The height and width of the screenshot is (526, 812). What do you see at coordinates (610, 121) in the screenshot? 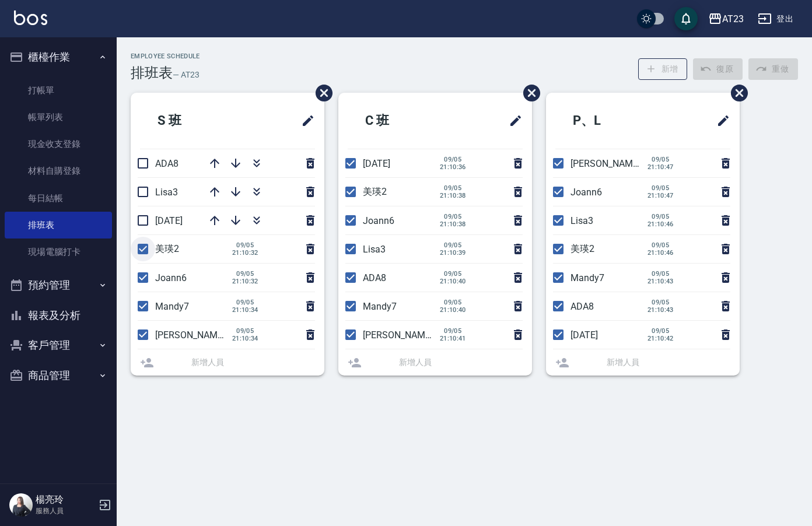
I see `h2: P、L` at bounding box center [610, 121].